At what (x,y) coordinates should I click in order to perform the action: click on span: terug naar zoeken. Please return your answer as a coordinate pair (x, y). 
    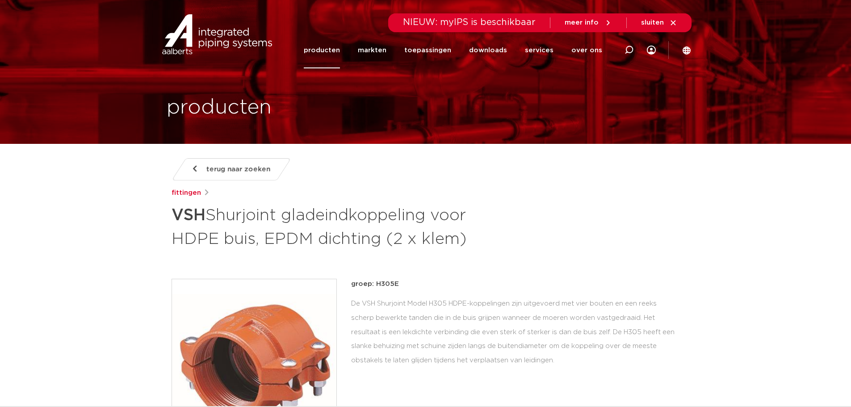
    Looking at the image, I should click on (238, 169).